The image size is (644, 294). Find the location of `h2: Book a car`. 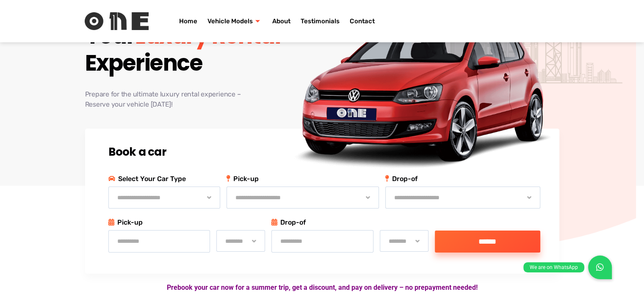

h2: Book a car is located at coordinates (325, 152).